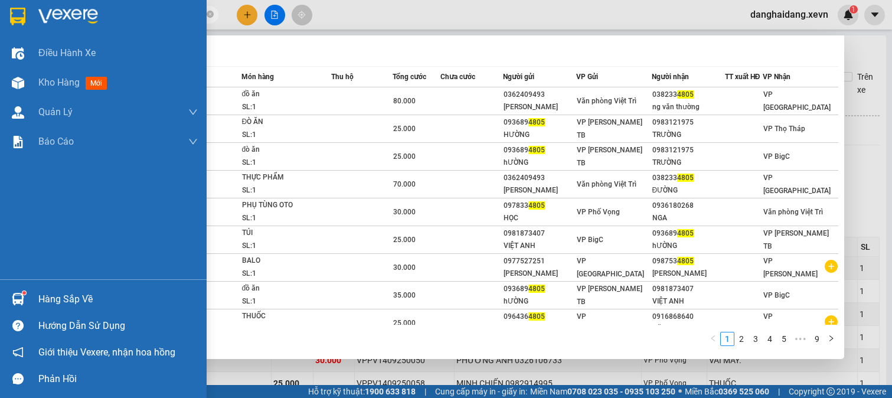 This screenshot has height=398, width=892. Describe the element at coordinates (540, 135) in the screenshot. I see `div: HƯỜNG` at that location.